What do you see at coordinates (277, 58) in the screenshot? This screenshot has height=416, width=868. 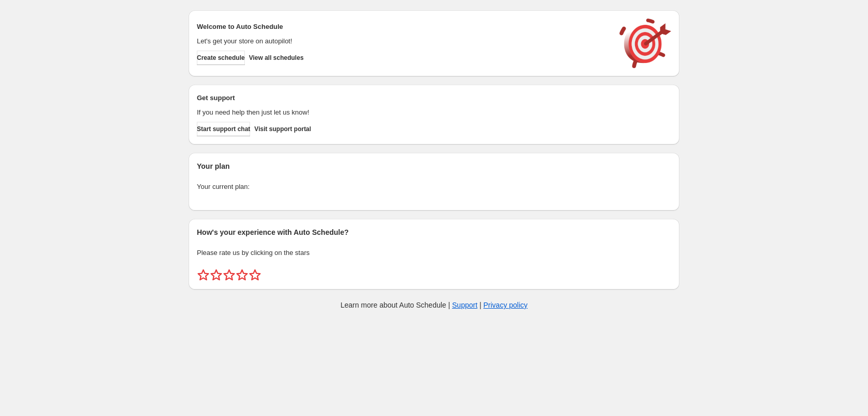 I see `span: View all schedules` at bounding box center [277, 58].